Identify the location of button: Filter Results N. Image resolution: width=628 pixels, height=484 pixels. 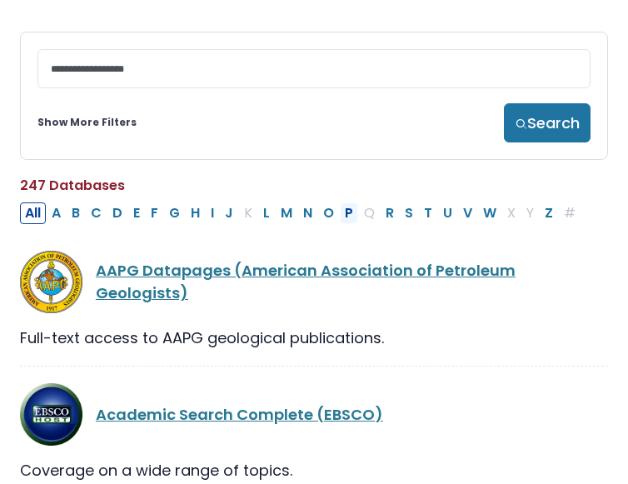
(307, 213).